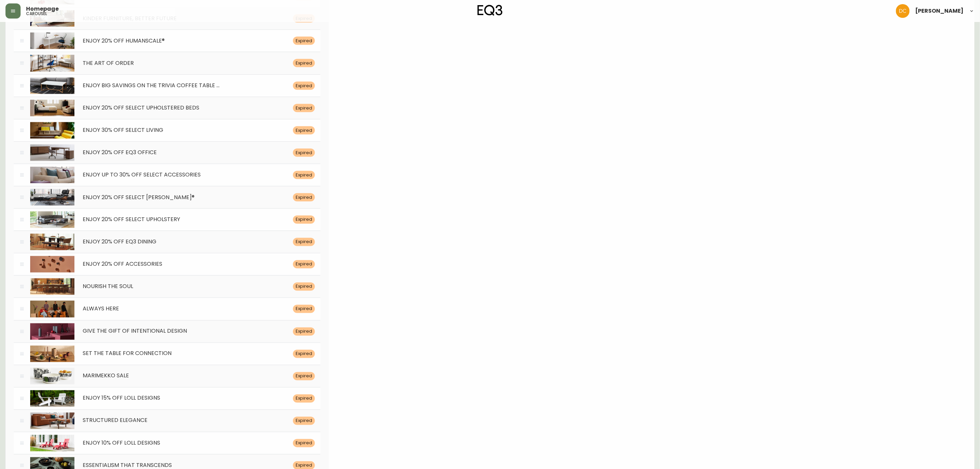 This screenshot has height=469, width=980. Describe the element at coordinates (167, 108) in the screenshot. I see `div: ENJOY 20% OFF SELECT UPHOLSTERED BEDSExpired` at that location.